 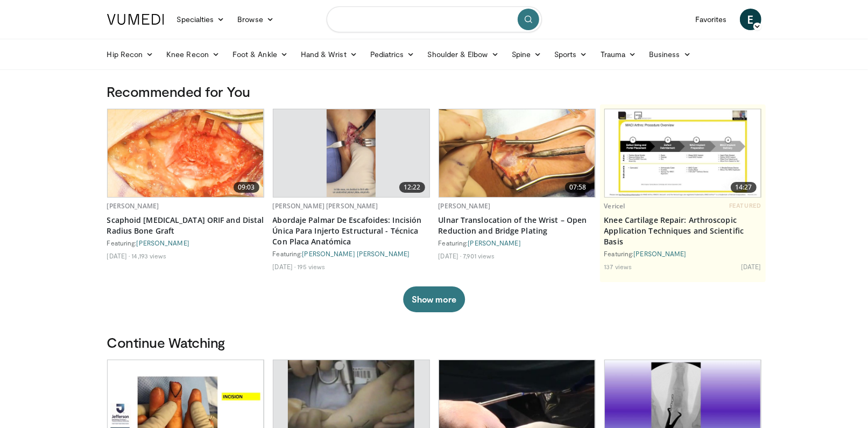 I want to click on li: 137 views, so click(x=619, y=266).